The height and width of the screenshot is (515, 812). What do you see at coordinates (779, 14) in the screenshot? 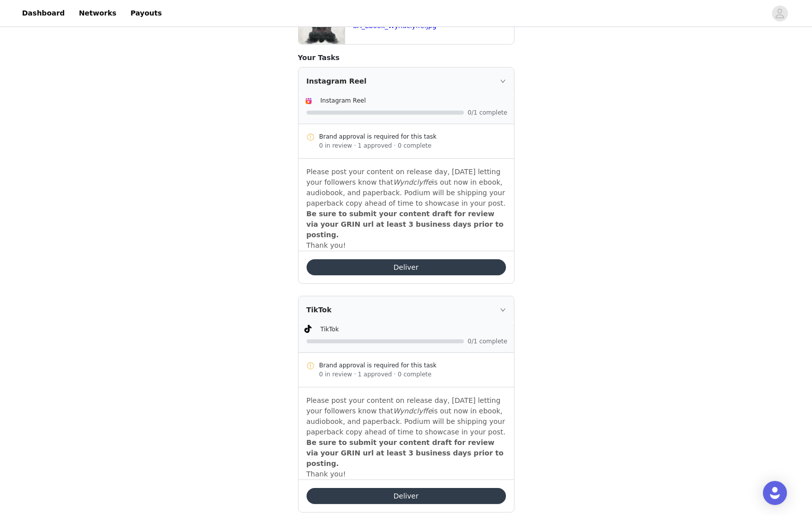
I see `div: avatar` at bounding box center [779, 14].